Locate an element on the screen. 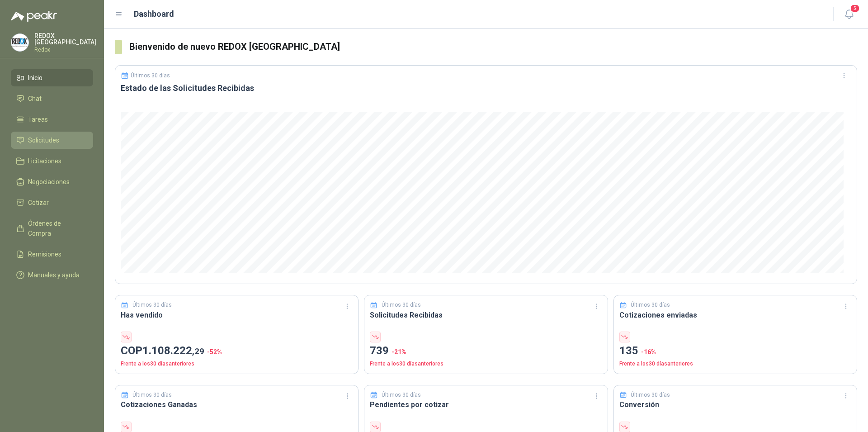 This screenshot has width=868, height=432. span: -52 % is located at coordinates (215, 352).